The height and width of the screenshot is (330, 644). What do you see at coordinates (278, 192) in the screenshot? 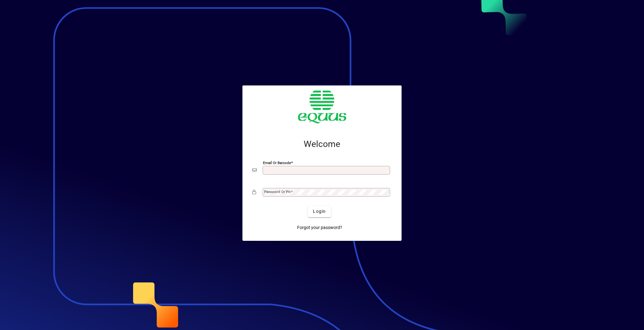
I see `mat-label: Password or Pin` at bounding box center [278, 192].